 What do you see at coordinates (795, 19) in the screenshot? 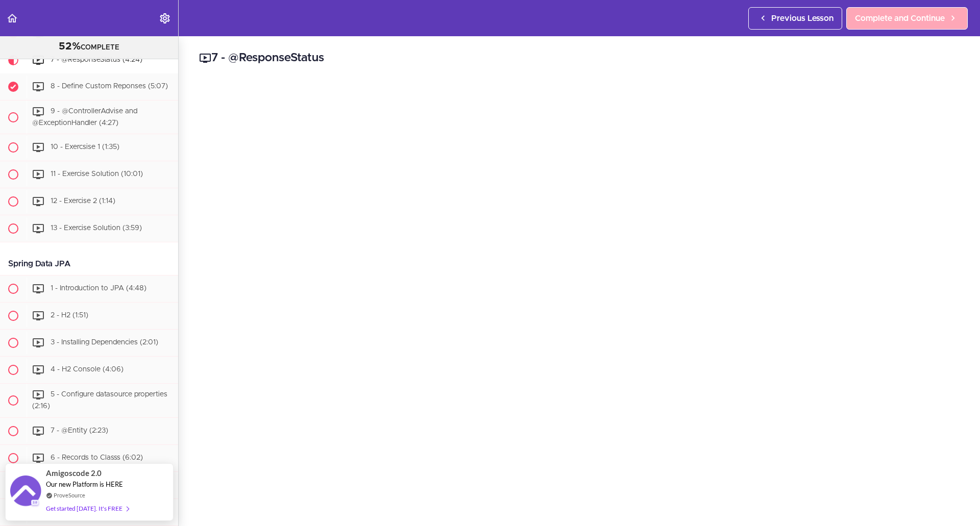
I see `a: Previous Lesson` at bounding box center [795, 19].